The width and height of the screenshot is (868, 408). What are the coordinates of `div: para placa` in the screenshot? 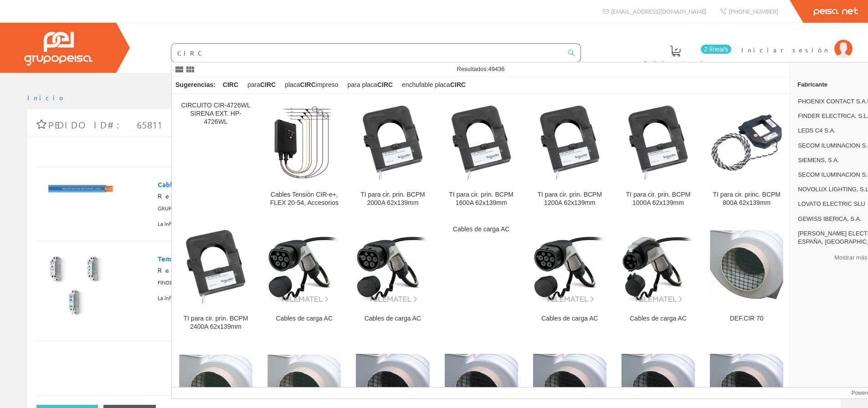 It's located at (371, 85).